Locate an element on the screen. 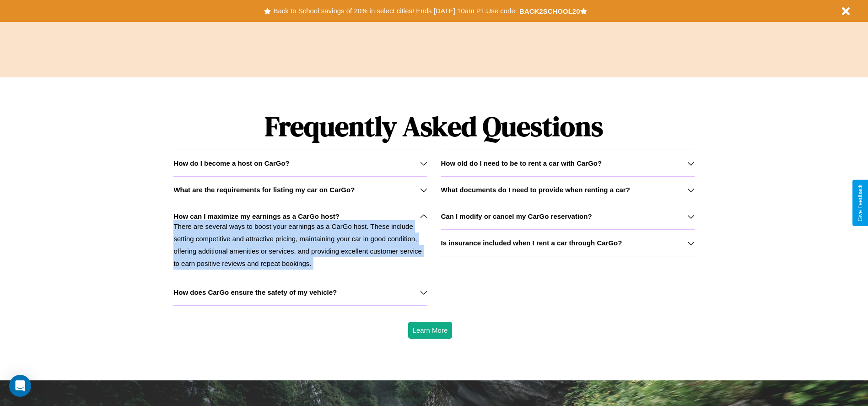 The image size is (868, 406). h3: Is insurance included when I rent a car through CarGo? is located at coordinates (532, 242).